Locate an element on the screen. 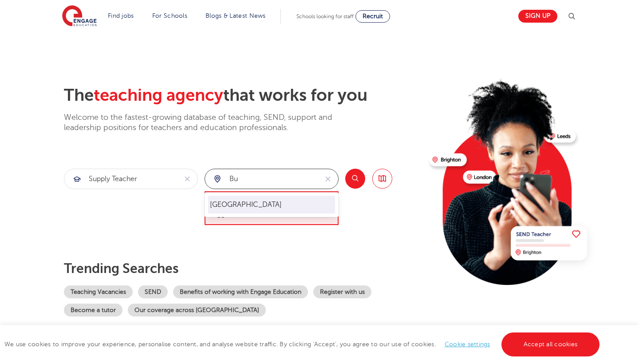 This screenshot has height=364, width=639. a: Accept all cookies is located at coordinates (551, 344).